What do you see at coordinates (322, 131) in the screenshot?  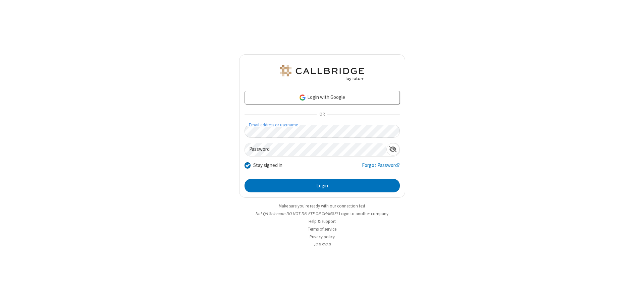 I see `input: Email address or username` at bounding box center [322, 131].